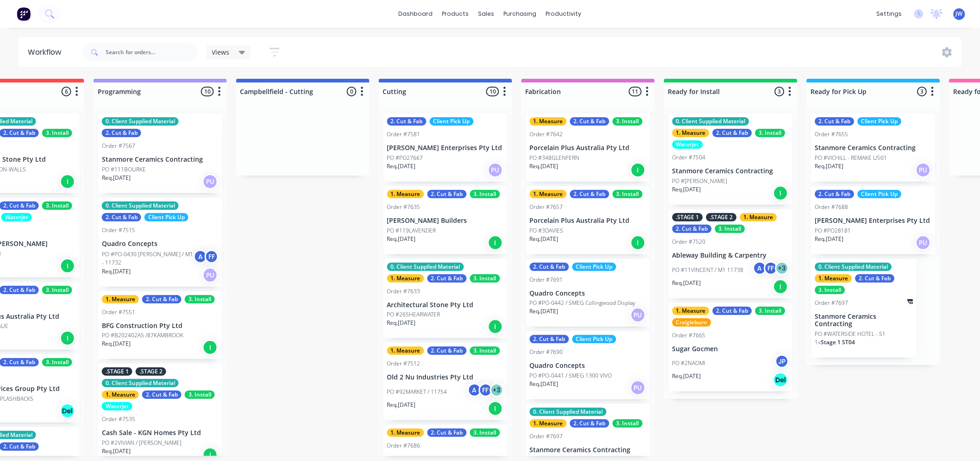 The width and height of the screenshot is (980, 461). What do you see at coordinates (160, 432) in the screenshot?
I see `p: Cash Sale - KGN Homes Pty Ltd` at bounding box center [160, 432].